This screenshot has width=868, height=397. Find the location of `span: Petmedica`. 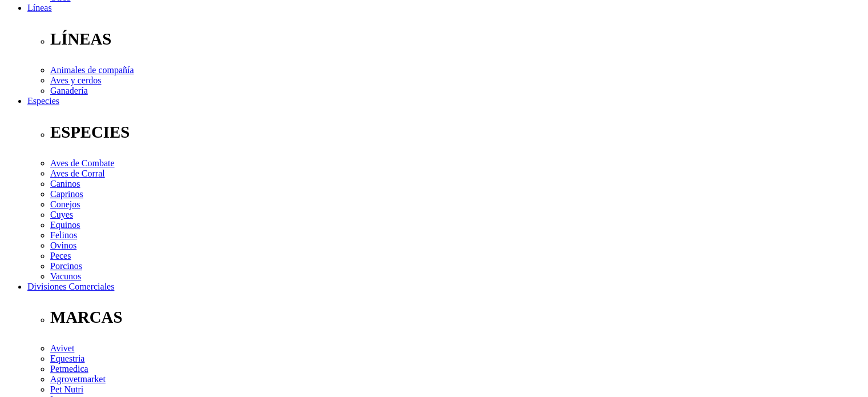

span: Petmedica is located at coordinates (69, 368).